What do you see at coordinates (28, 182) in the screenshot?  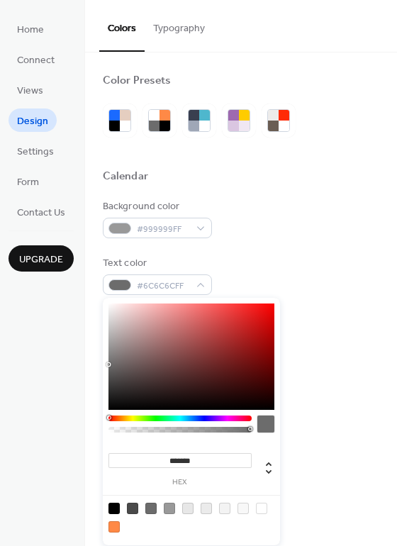 I see `span: Form` at bounding box center [28, 182].